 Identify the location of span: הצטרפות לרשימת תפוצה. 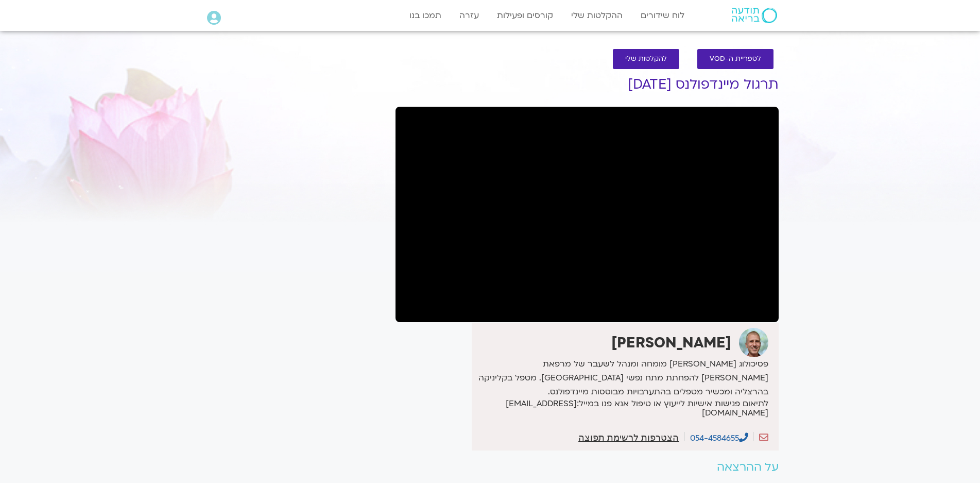
(628, 438).